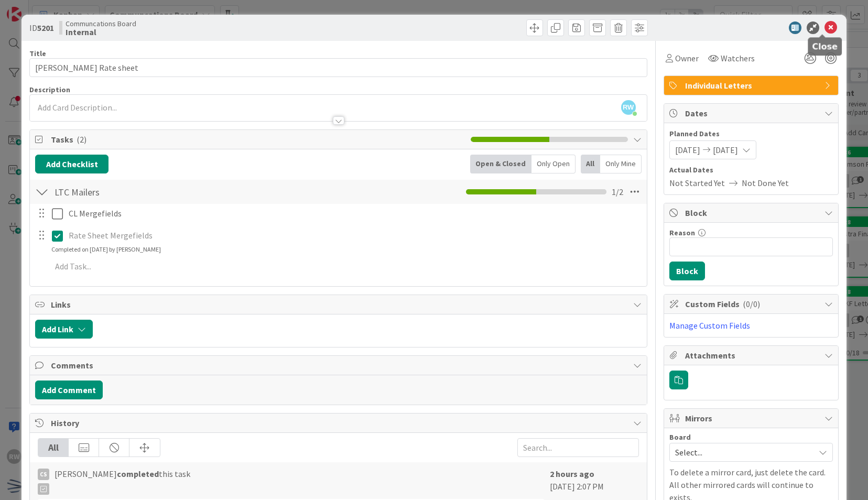 This screenshot has height=500, width=868. Describe the element at coordinates (687, 271) in the screenshot. I see `button: Block` at that location.